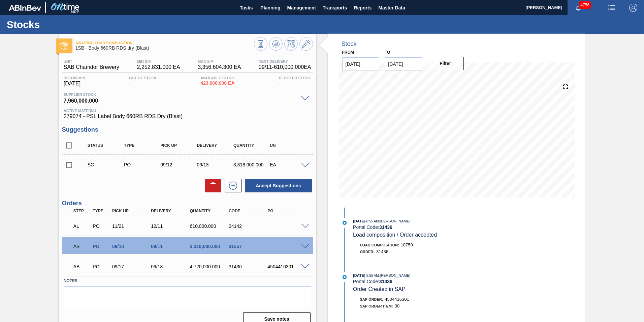 The height and width of the screenshot is (322, 644). Describe the element at coordinates (165, 48) in the screenshot. I see `span: 1SB - Body 660RB RDS dry (Blast)` at that location.